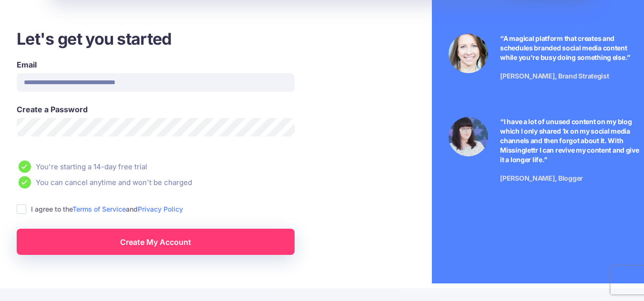 This screenshot has height=301, width=644. I want to click on h3: Let's get you started, so click(185, 39).